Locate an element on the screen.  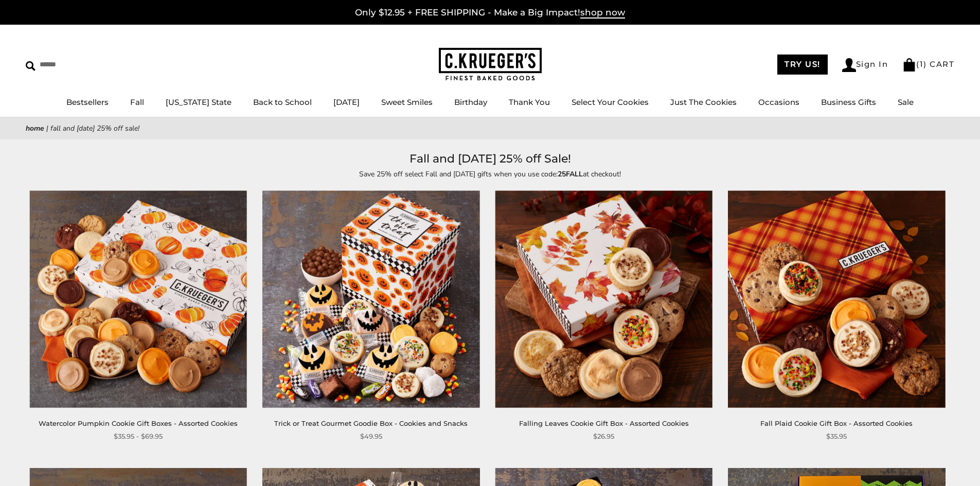
a: Sweet Smiles is located at coordinates (407, 102).